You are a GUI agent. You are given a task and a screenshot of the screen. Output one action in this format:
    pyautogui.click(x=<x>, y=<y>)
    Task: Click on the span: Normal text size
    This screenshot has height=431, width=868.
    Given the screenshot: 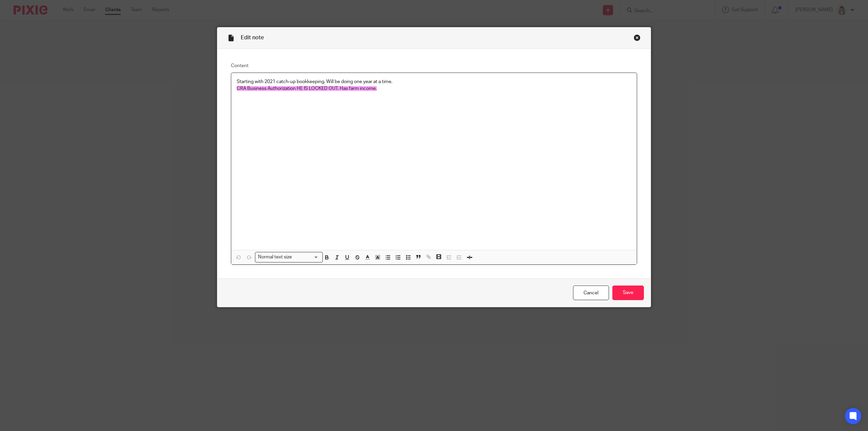 What is the action you would take?
    pyautogui.click(x=275, y=257)
    